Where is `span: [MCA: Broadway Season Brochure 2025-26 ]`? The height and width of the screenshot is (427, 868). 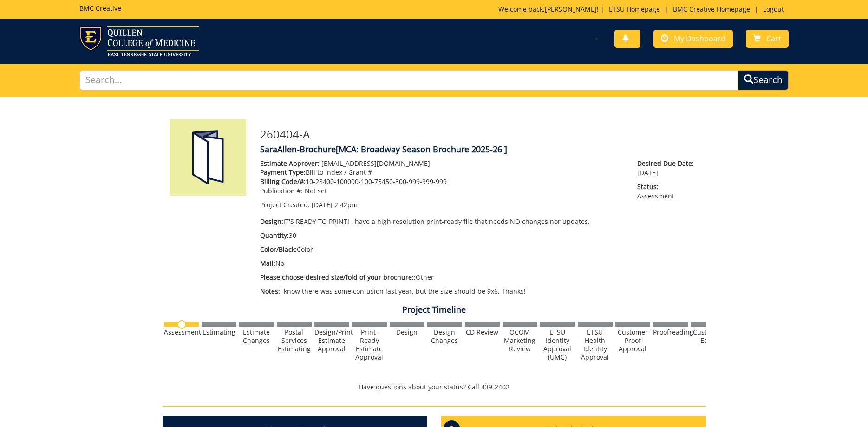 span: [MCA: Broadway Season Brochure 2025-26 ] is located at coordinates (421, 149).